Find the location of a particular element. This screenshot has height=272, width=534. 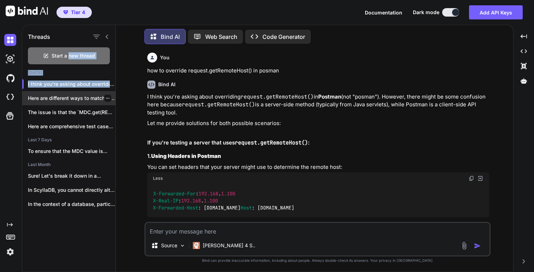

button: Add API Keys is located at coordinates (496, 12).